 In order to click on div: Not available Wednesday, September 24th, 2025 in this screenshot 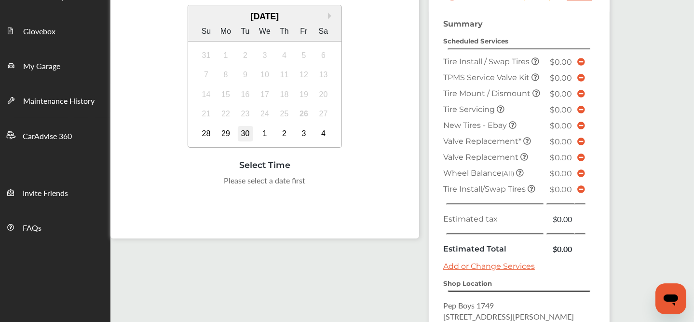, I will do `click(265, 114)`.